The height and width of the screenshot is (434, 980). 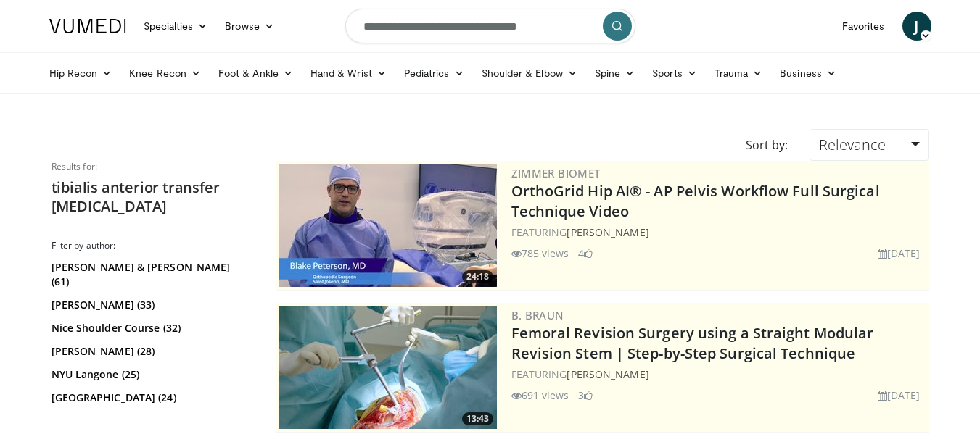 What do you see at coordinates (255, 73) in the screenshot?
I see `a: Foot & Ankle` at bounding box center [255, 73].